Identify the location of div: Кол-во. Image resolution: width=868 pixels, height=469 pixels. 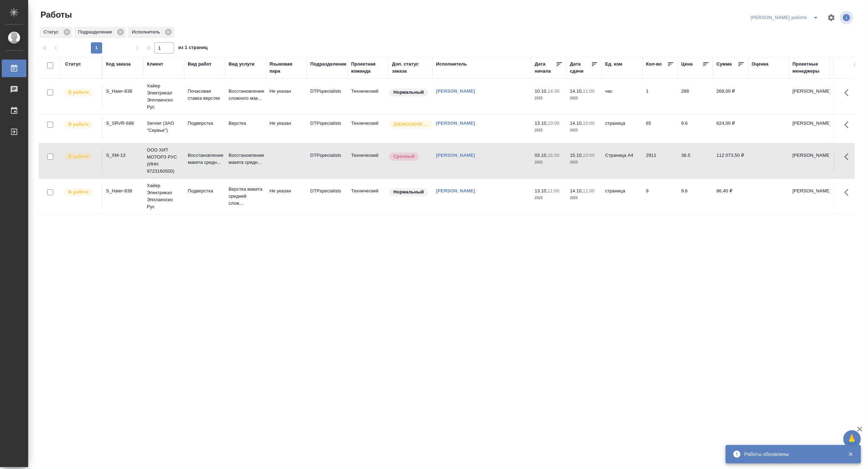
(653, 64).